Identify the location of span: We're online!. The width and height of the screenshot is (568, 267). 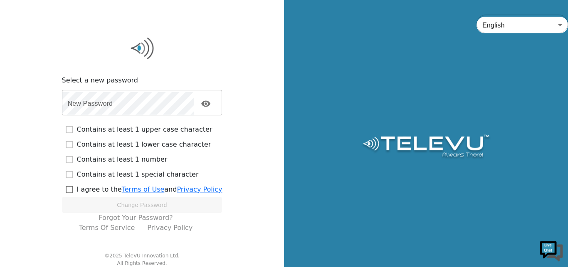
(82, 122).